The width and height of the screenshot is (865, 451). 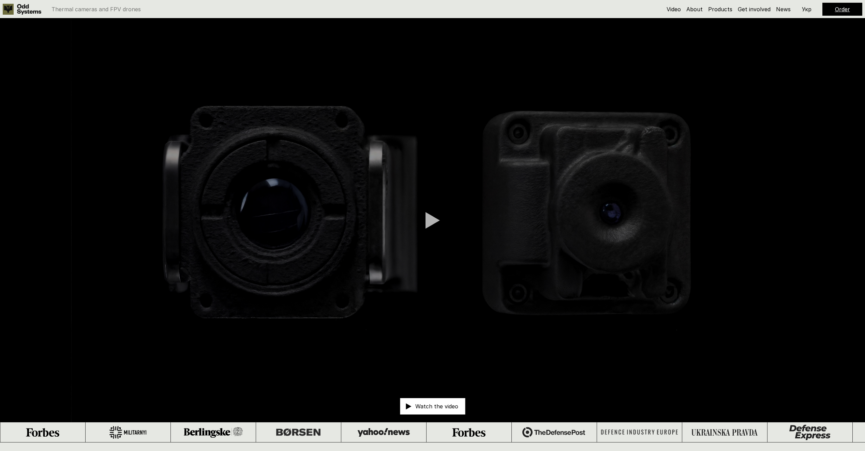 What do you see at coordinates (806, 9) in the screenshot?
I see `p: Укр` at bounding box center [806, 9].